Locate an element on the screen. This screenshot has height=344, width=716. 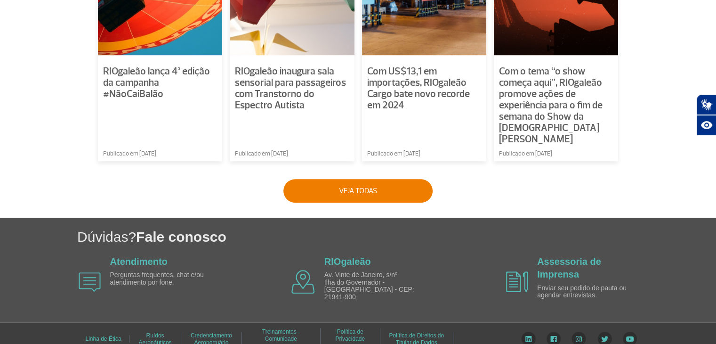
button: Abrir recursos assistivos. is located at coordinates (706, 125).